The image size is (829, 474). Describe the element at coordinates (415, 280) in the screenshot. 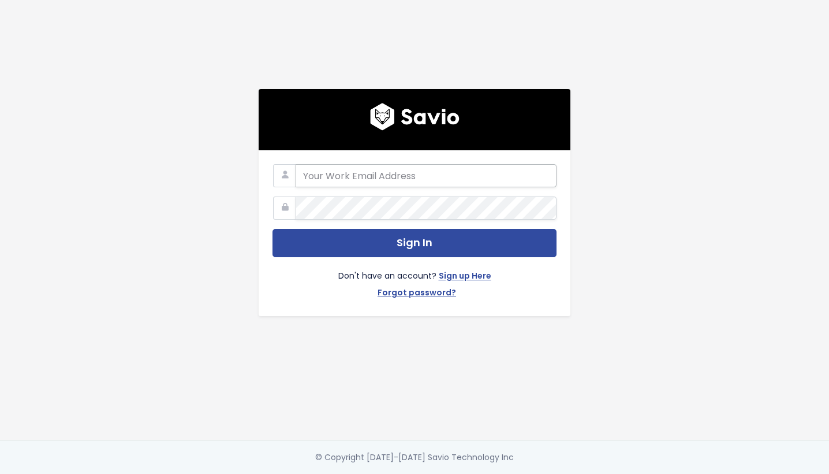

I see `div: Don't have an account?` at that location.